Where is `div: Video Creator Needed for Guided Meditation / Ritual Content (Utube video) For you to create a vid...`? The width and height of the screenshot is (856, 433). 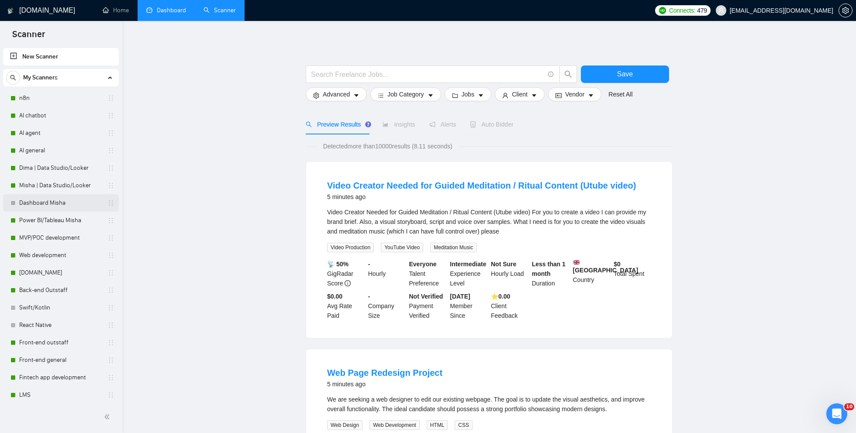 div: Video Creator Needed for Guided Meditation / Ritual Content (Utube video) For you to create a vid... is located at coordinates (489, 222).